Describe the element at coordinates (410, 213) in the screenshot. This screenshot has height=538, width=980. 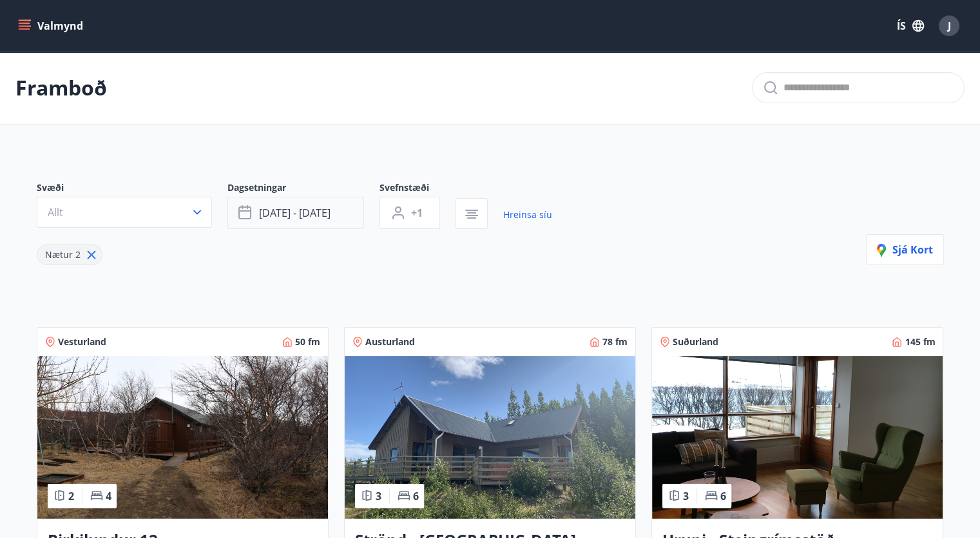
I see `button: +1` at that location.